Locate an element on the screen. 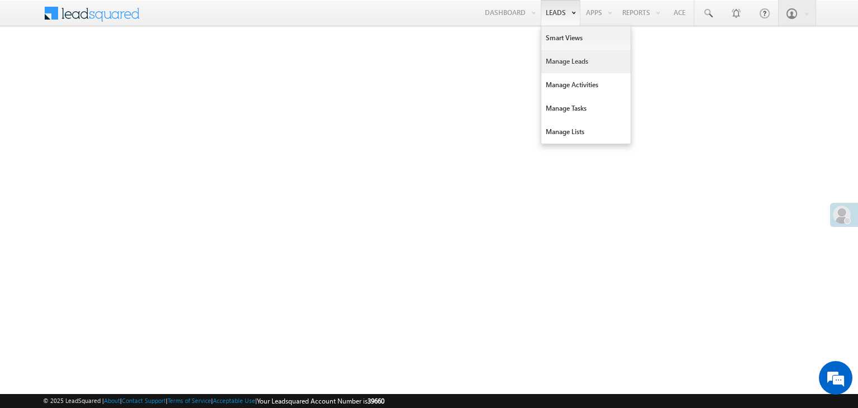 The height and width of the screenshot is (408, 858). a: About is located at coordinates (112, 400).